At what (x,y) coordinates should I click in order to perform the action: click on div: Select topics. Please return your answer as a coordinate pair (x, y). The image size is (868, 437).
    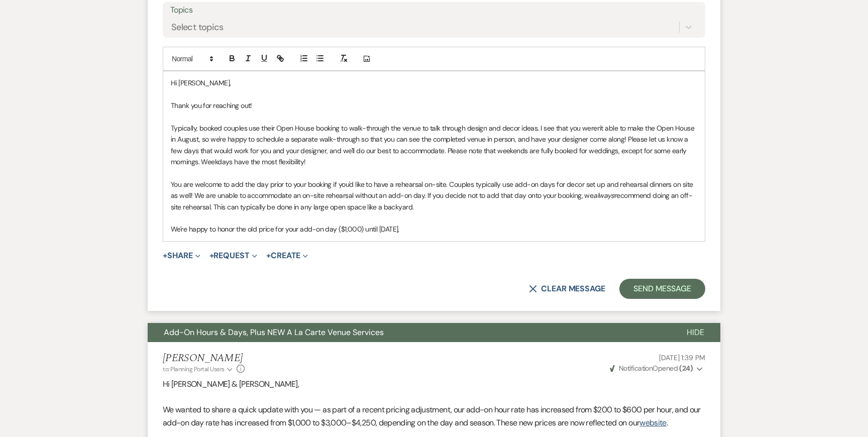
    Looking at the image, I should click on (197, 27).